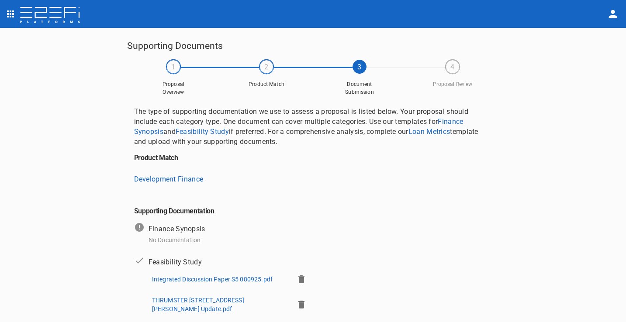 The height and width of the screenshot is (322, 626). Describe the element at coordinates (313, 127) in the screenshot. I see `p: The type of supporting documentation we use to assess a proposal is listed below. Your proposal s...` at that location.